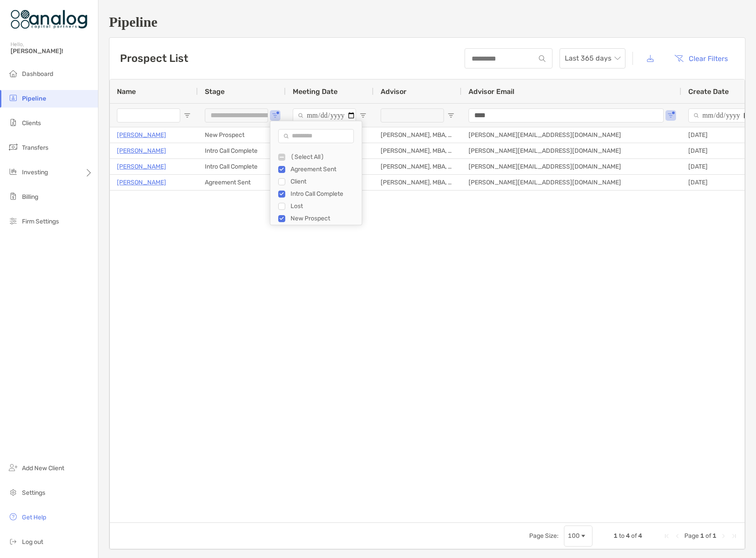 The image size is (756, 558). What do you see at coordinates (734, 536) in the screenshot?
I see `div: Last Page` at bounding box center [734, 536].